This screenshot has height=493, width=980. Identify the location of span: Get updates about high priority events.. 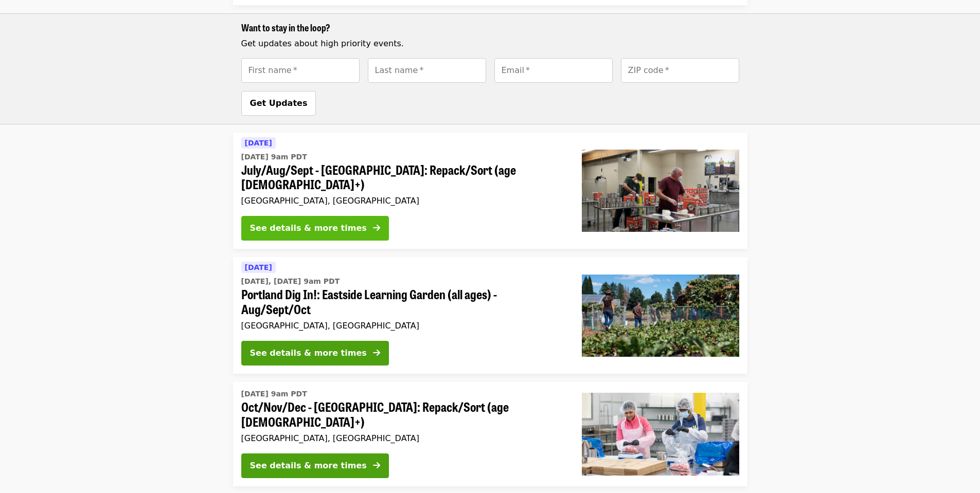
(322, 43).